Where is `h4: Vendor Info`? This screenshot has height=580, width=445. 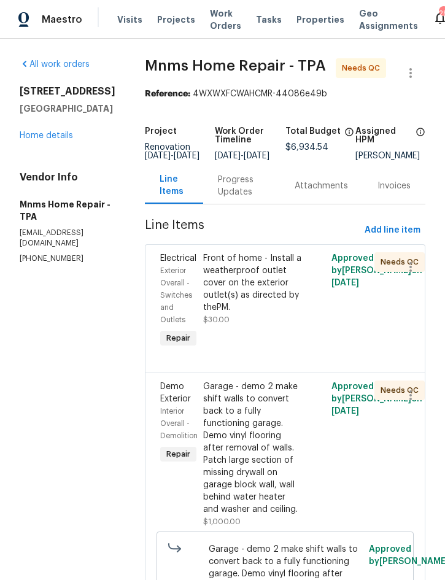 h4: Vendor Info is located at coordinates (68, 177).